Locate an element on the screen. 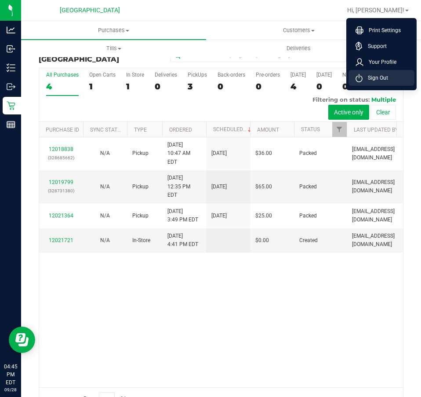 The width and height of the screenshot is (421, 397). li: Sign Out is located at coordinates (382, 78).